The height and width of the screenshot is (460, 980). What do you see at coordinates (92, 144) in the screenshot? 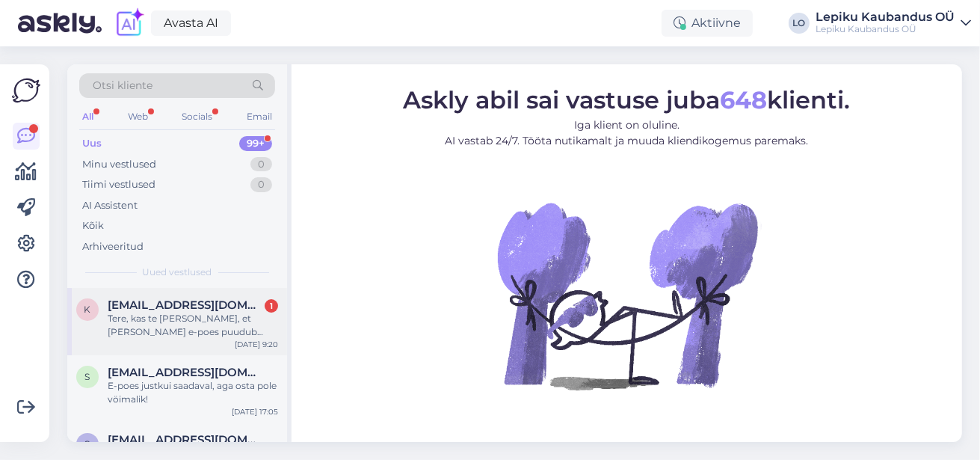
I see `div: Uus` at bounding box center [92, 144].